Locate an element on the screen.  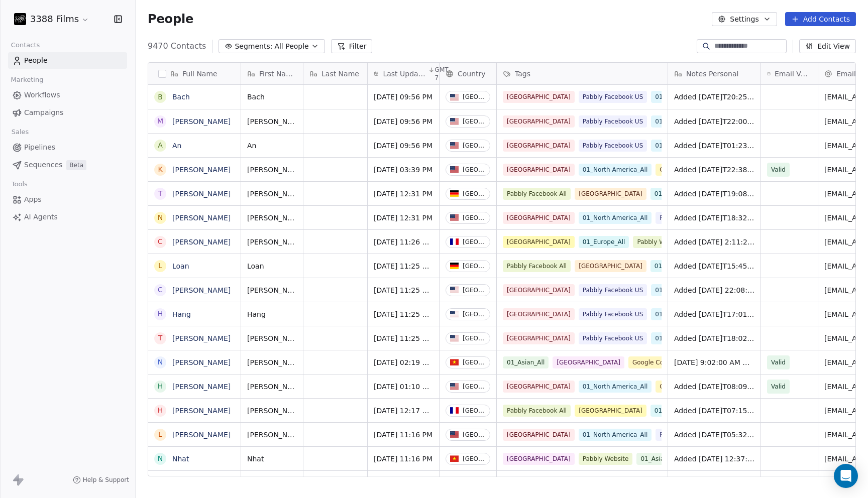
span: Sales is located at coordinates (21, 132).